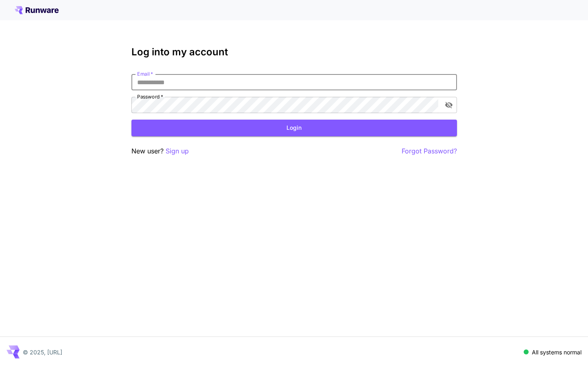 This screenshot has height=367, width=588. Describe the element at coordinates (449, 105) in the screenshot. I see `button: toggle password visibility` at that location.